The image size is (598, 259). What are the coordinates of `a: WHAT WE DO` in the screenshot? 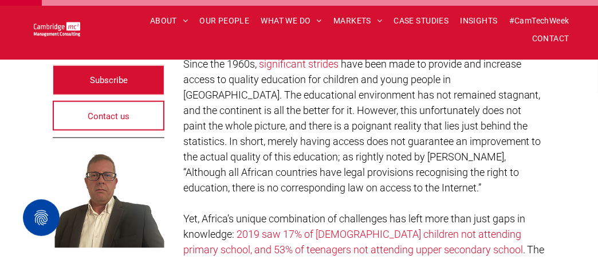 It's located at (291, 21).